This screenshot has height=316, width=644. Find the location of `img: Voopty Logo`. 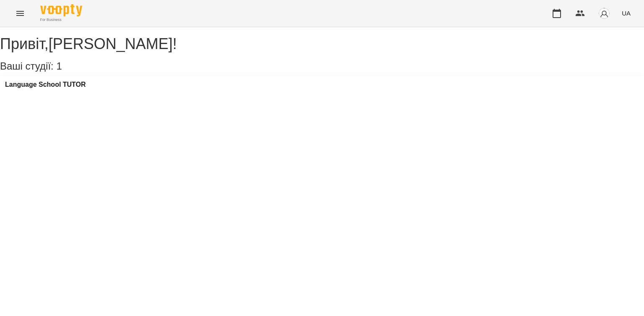

img: Voopty Logo is located at coordinates (61, 10).